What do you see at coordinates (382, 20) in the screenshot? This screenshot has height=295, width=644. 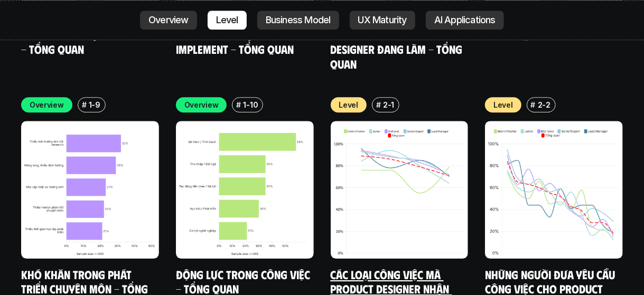 I see `a: UX Maturity` at bounding box center [382, 20].